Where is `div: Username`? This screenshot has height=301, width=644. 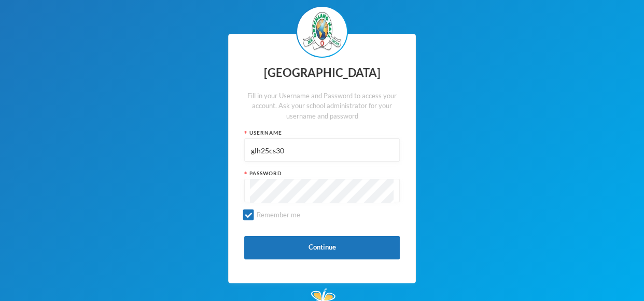 div: Username is located at coordinates (322, 133).